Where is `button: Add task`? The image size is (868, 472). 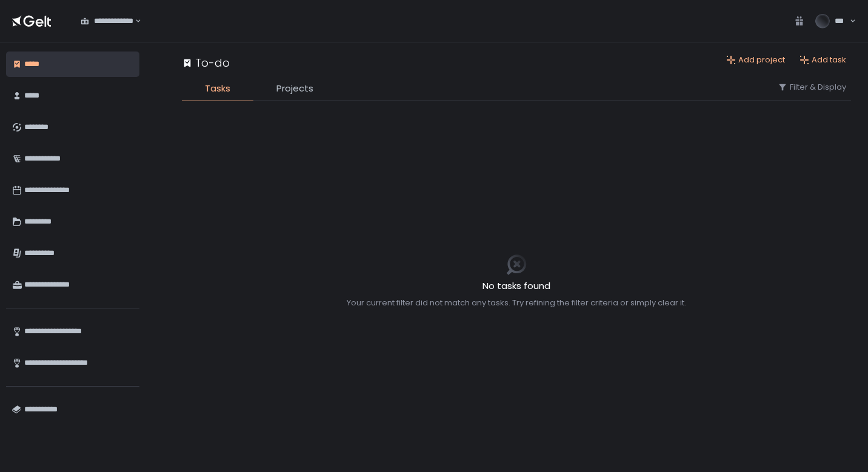 button: Add task is located at coordinates (823, 60).